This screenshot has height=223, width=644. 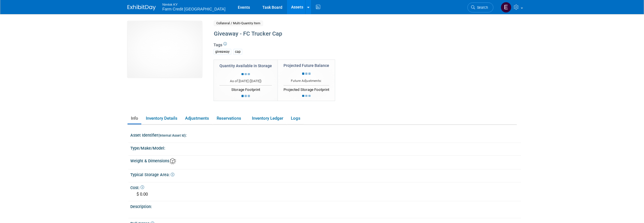 I want to click on span: Nimlok KY, so click(x=194, y=4).